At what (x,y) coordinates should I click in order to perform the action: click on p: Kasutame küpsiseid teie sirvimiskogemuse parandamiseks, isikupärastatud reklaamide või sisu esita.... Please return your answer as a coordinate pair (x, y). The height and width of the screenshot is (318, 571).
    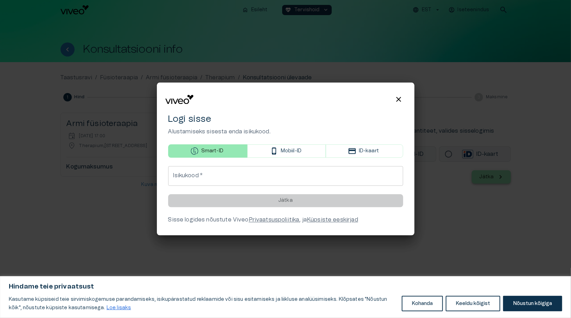
    Looking at the image, I should click on (202, 304).